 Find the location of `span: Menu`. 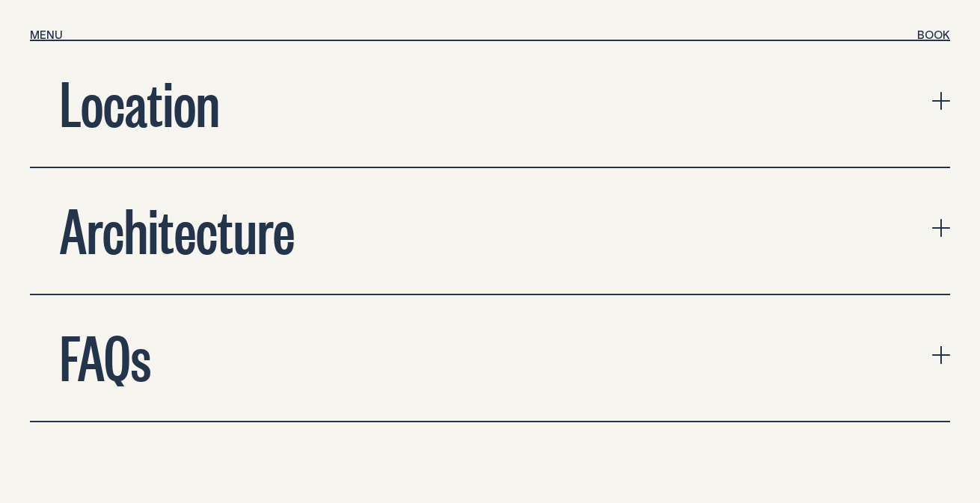

span: Menu is located at coordinates (46, 34).